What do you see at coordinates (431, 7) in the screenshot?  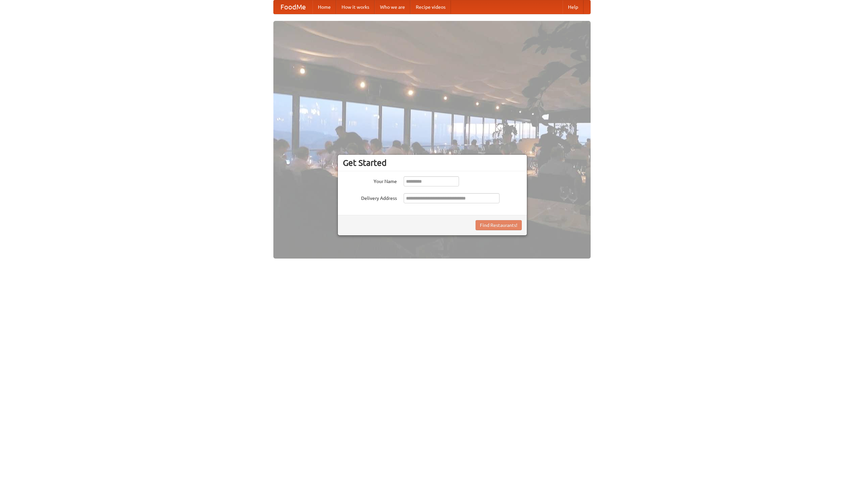 I see `a: Recipe videos` at bounding box center [431, 7].